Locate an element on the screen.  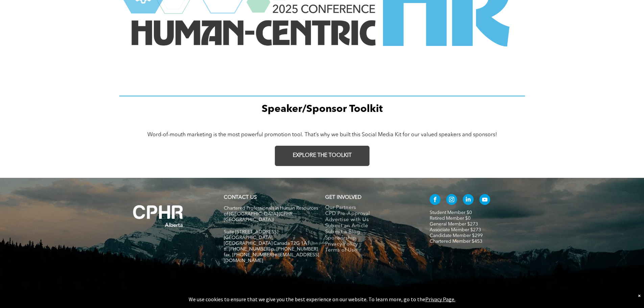
a: General Member $273 is located at coordinates (453, 224).